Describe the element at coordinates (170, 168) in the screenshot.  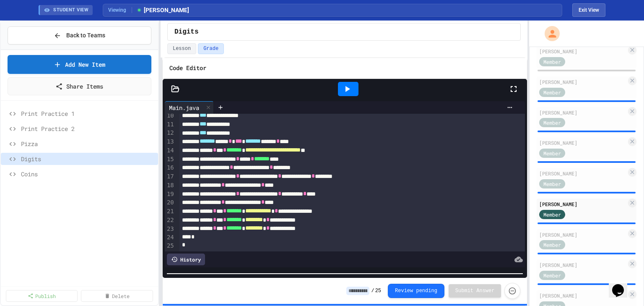
I see `div: 16` at that location.